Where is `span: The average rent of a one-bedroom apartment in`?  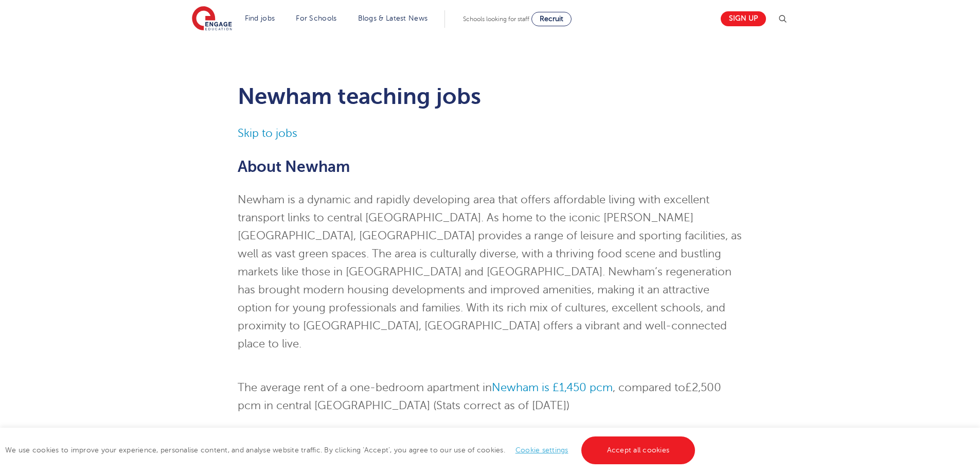
span: The average rent of a one-bedroom apartment in is located at coordinates (365, 387).